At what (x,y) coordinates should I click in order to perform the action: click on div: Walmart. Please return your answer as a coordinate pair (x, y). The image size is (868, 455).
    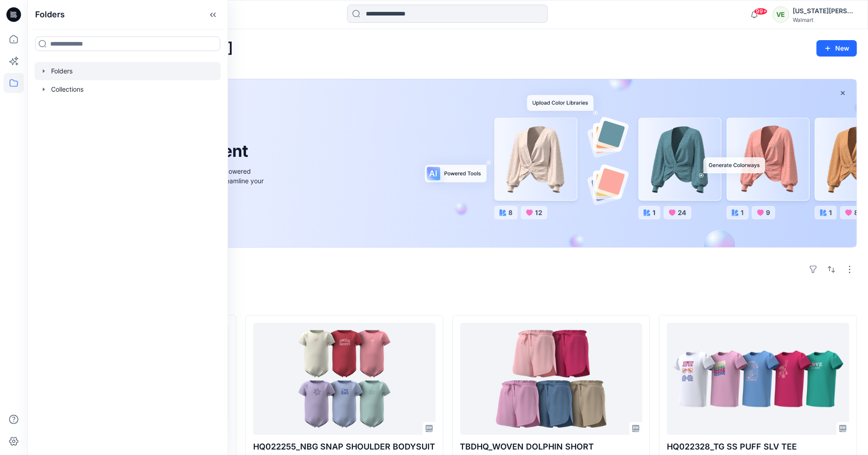
    Looking at the image, I should click on (825, 20).